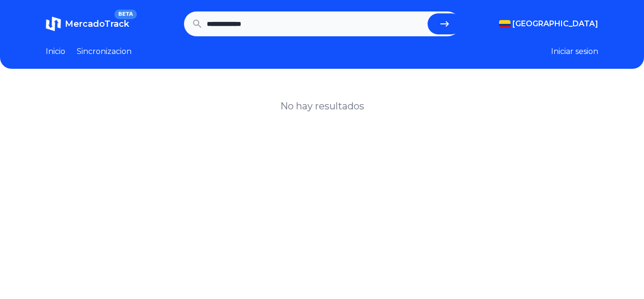 This screenshot has width=644, height=299. I want to click on a: Inicio, so click(55, 52).